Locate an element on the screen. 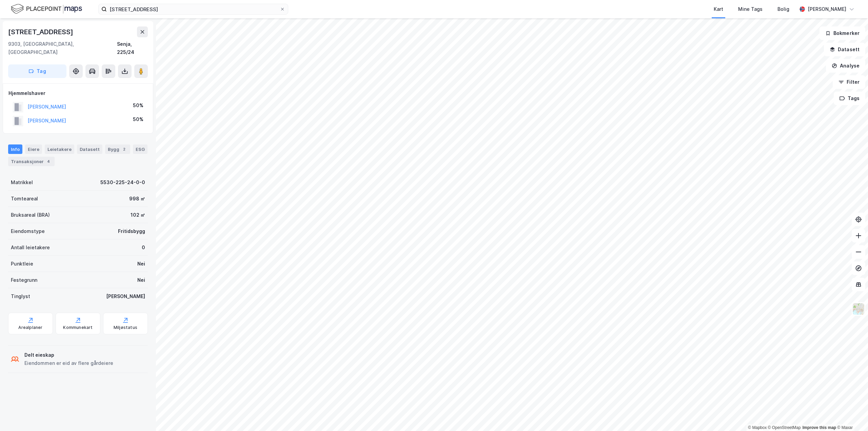 The width and height of the screenshot is (868, 431). a: Improve this map is located at coordinates (819, 427).